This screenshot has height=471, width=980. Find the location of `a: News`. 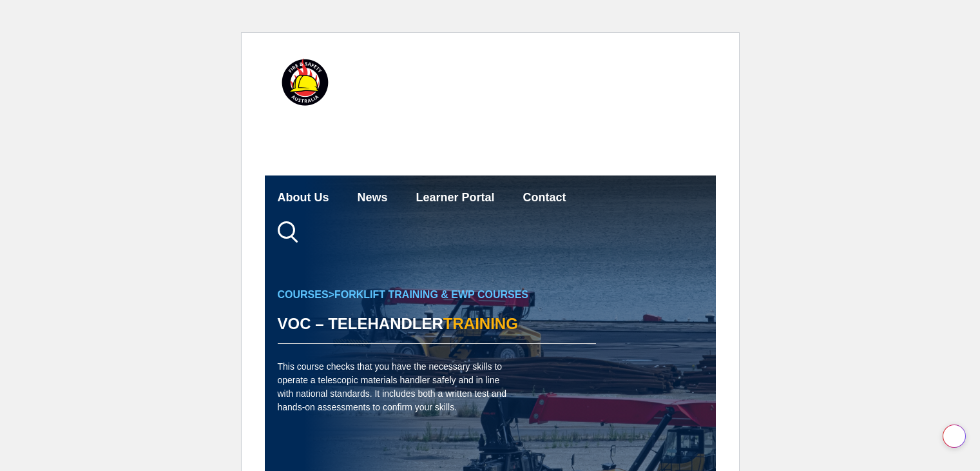

a: News is located at coordinates (372, 197).